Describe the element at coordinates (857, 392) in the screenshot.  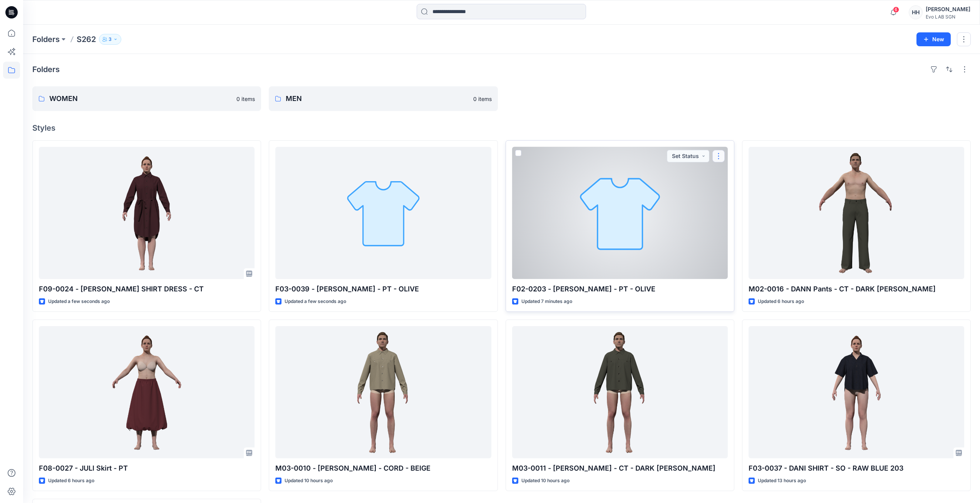
I see `a: F03-0037 - DANI SHIRT - SO - RAW BLUE 203` at that location.